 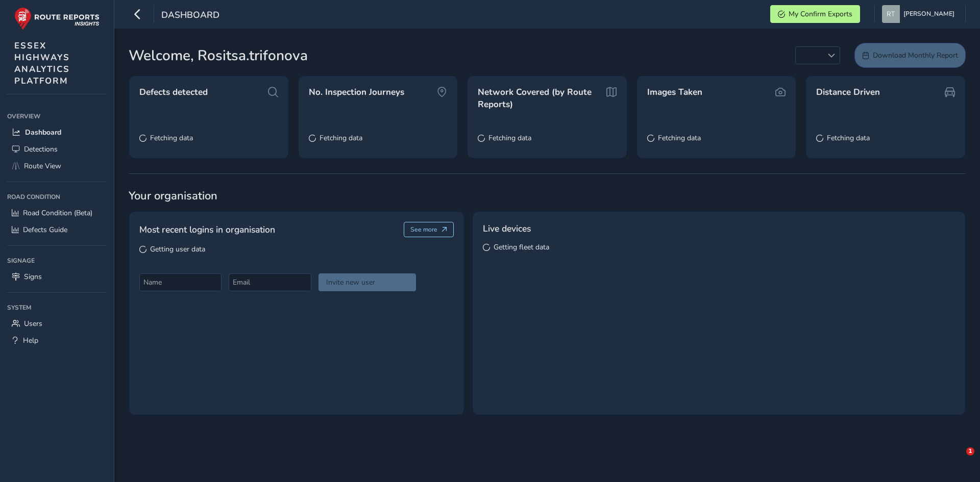 I want to click on span: Road Condition (Beta), so click(x=57, y=213).